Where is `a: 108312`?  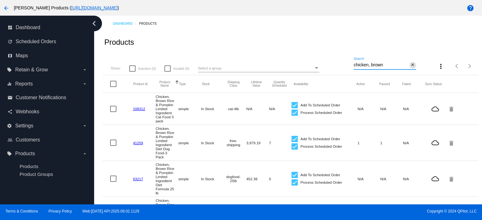 a: 108312 is located at coordinates (139, 109).